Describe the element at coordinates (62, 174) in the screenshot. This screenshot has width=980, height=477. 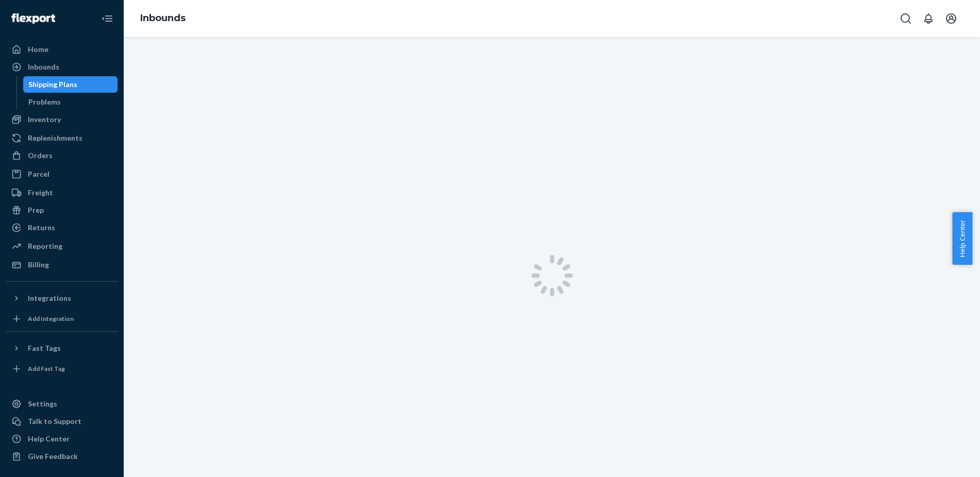
I see `a: Parcel` at that location.